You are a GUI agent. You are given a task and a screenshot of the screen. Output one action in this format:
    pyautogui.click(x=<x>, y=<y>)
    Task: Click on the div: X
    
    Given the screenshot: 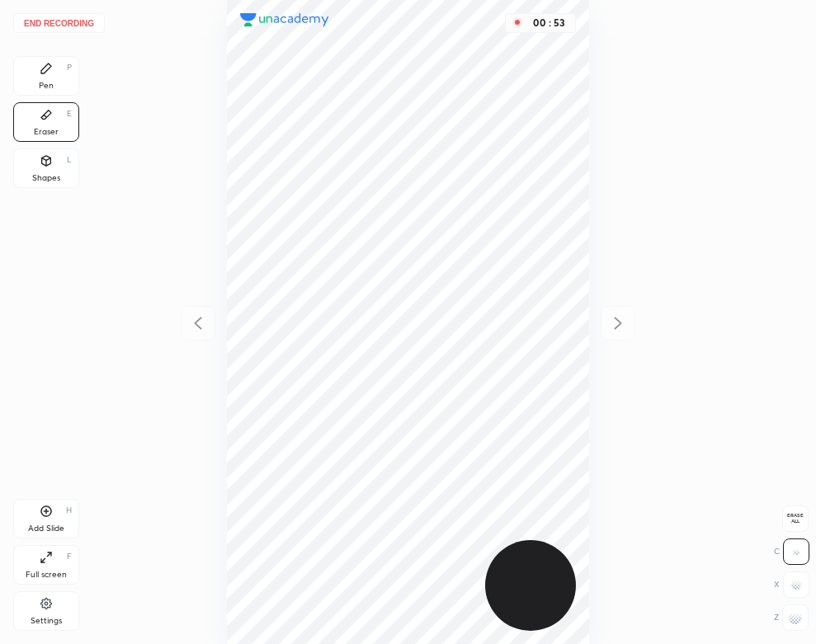 What is the action you would take?
    pyautogui.click(x=791, y=585)
    